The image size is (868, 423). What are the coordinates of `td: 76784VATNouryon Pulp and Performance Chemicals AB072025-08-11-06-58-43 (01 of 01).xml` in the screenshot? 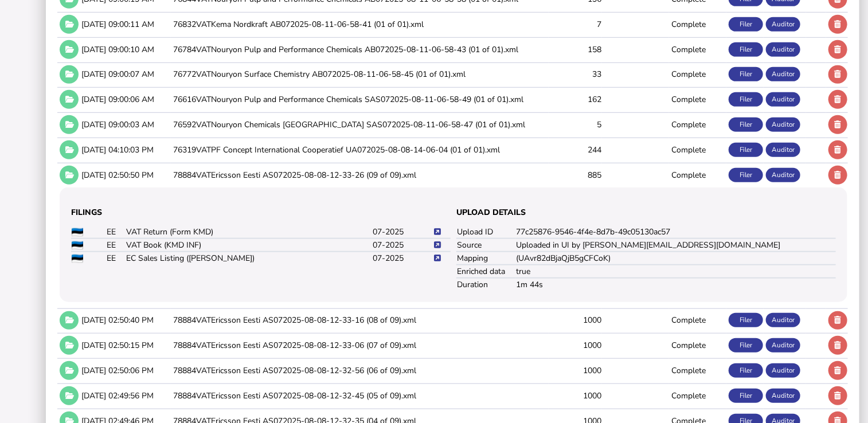 It's located at (360, 49).